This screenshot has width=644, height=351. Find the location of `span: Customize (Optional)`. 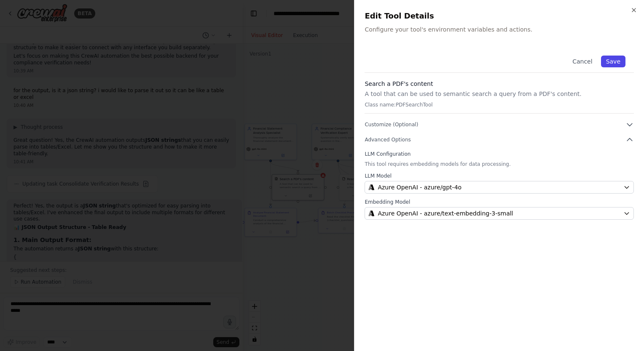

span: Customize (Optional) is located at coordinates (391, 124).